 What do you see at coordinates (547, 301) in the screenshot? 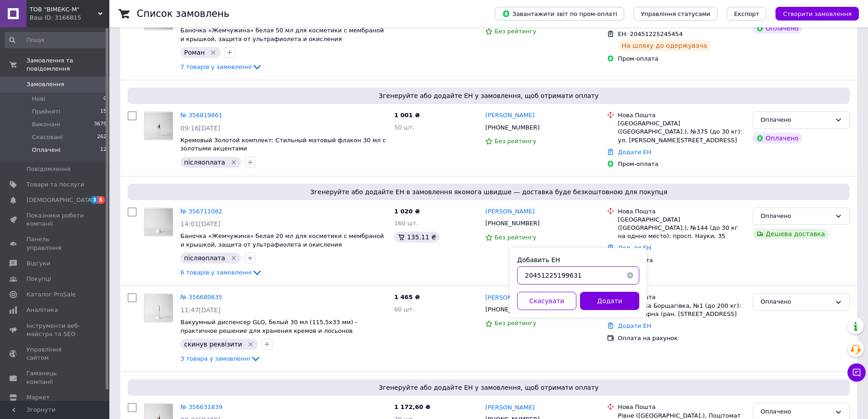
I see `button: Скасувати` at bounding box center [547, 301].